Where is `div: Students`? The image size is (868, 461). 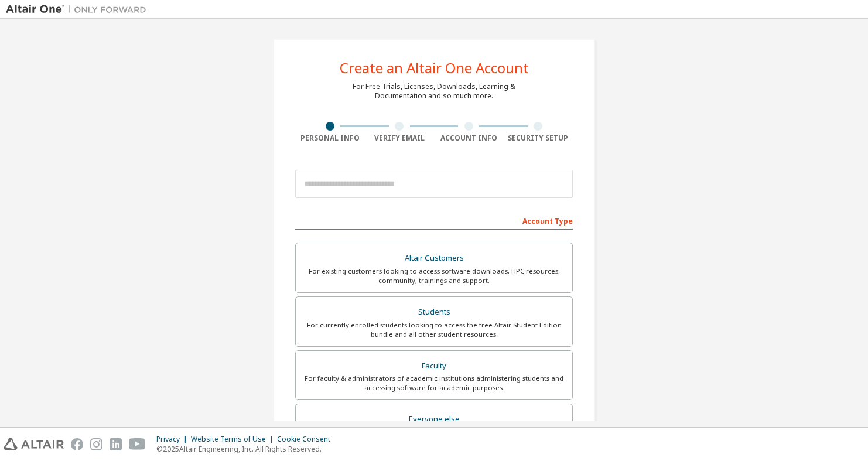 div: Students is located at coordinates (434, 312).